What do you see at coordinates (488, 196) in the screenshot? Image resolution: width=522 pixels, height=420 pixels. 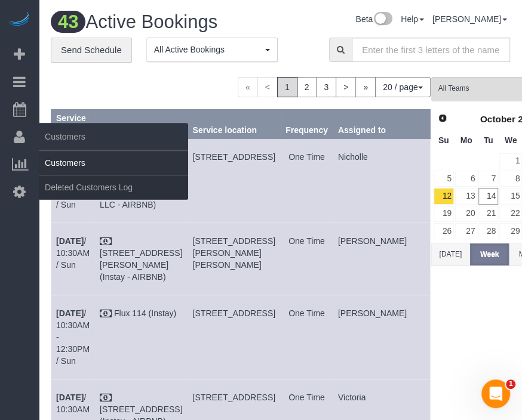 I see `a: 14` at bounding box center [488, 196].